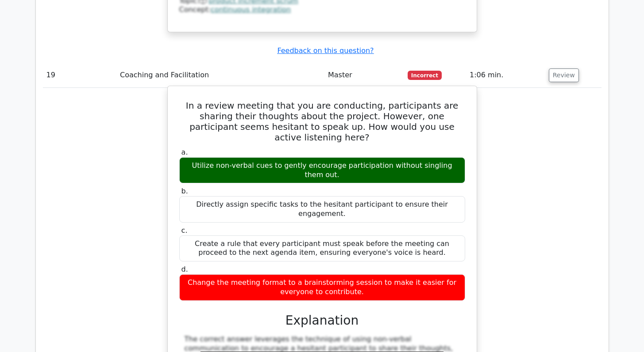 This screenshot has height=352, width=644. What do you see at coordinates (322, 122) in the screenshot?
I see `h5: In a review meeting that you are conducting, participants are sharing their thoughts about the pr...` at bounding box center [322, 122].